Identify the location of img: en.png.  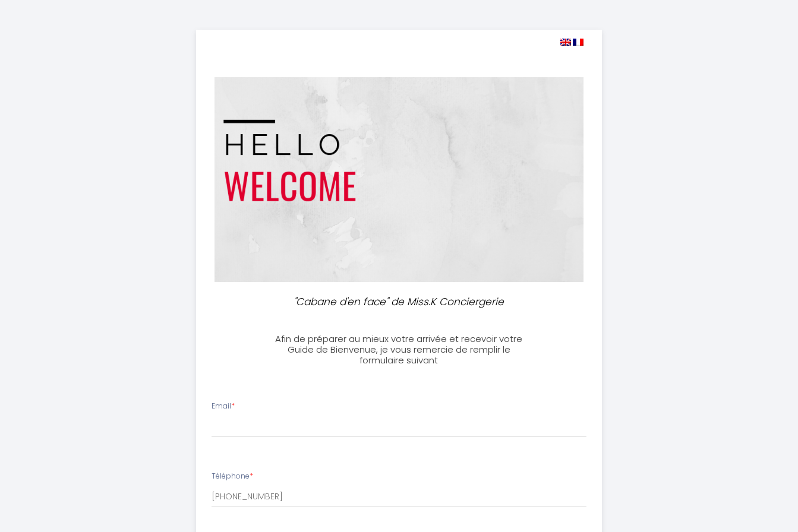
(565, 42).